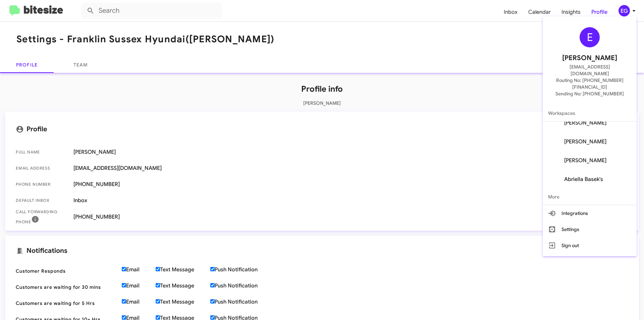 The height and width of the screenshot is (320, 644). What do you see at coordinates (590, 230) in the screenshot?
I see `button: Settings` at bounding box center [590, 230].